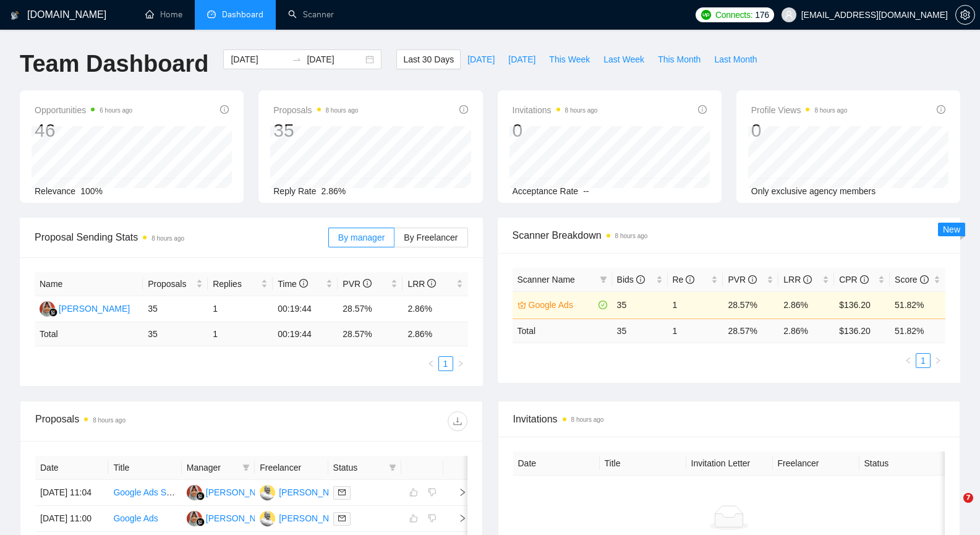 The image size is (980, 535). I want to click on span: right, so click(457, 518).